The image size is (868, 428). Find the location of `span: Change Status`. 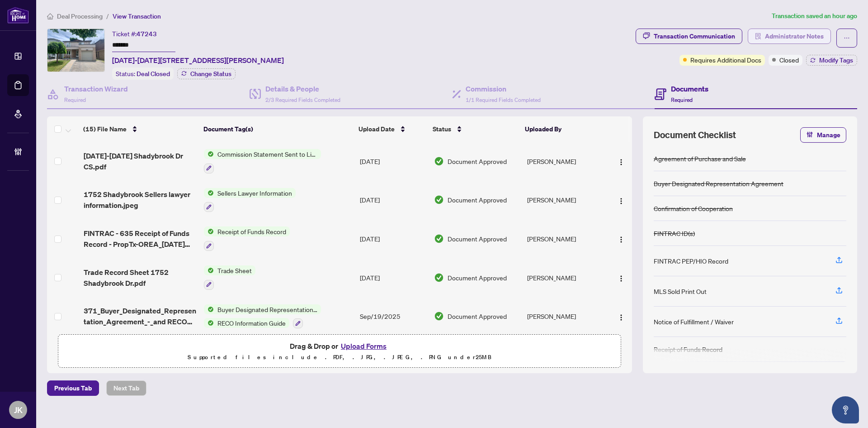

span: Change Status is located at coordinates (211, 74).